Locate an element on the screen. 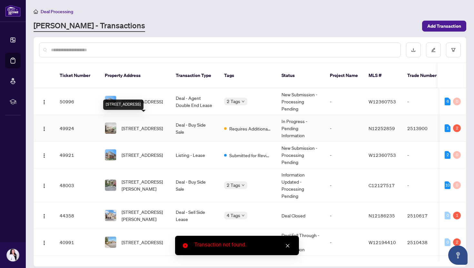  button: filter is located at coordinates (453, 50).